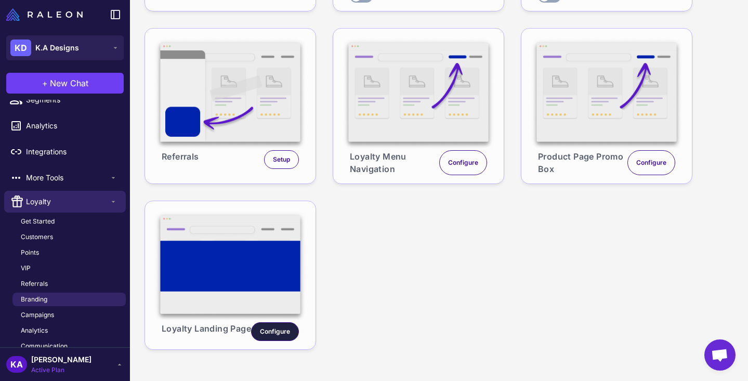 The width and height of the screenshot is (748, 381). What do you see at coordinates (72, 100) in the screenshot?
I see `span: Segments` at bounding box center [72, 100].